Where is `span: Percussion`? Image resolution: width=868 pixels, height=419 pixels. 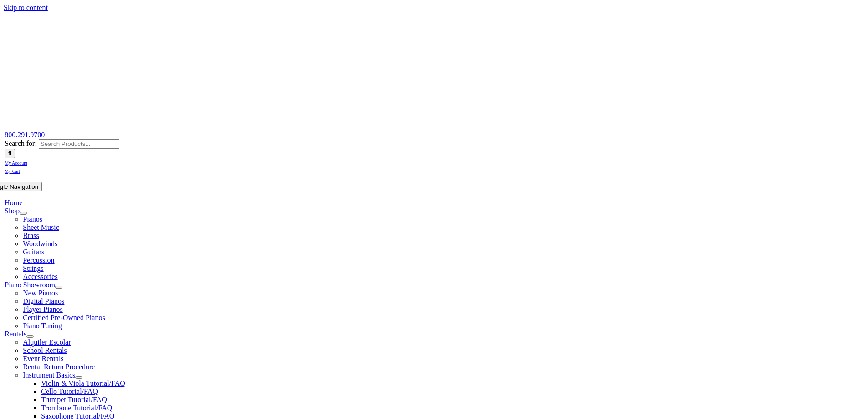 span: Percussion is located at coordinates (38, 260).